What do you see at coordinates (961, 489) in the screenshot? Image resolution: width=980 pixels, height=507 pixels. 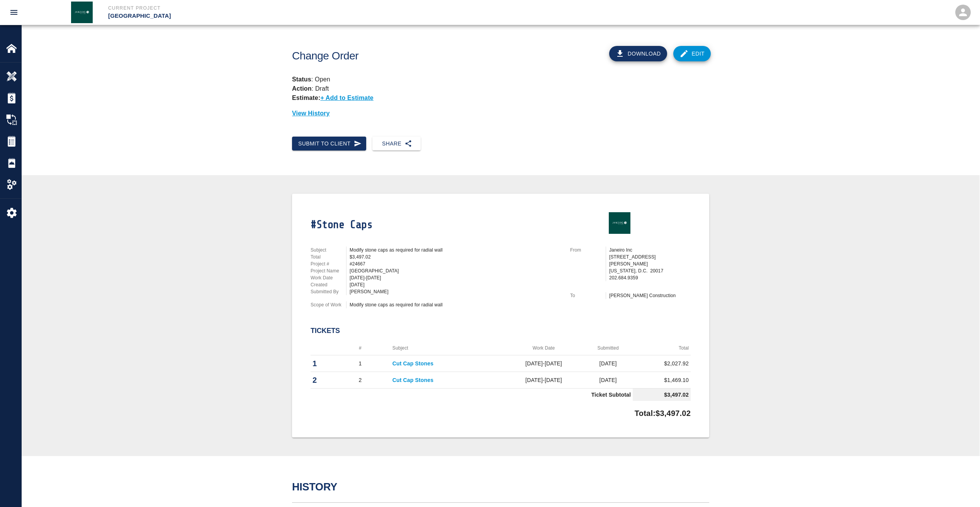 I see `div: Chat Widget` at bounding box center [961, 489].